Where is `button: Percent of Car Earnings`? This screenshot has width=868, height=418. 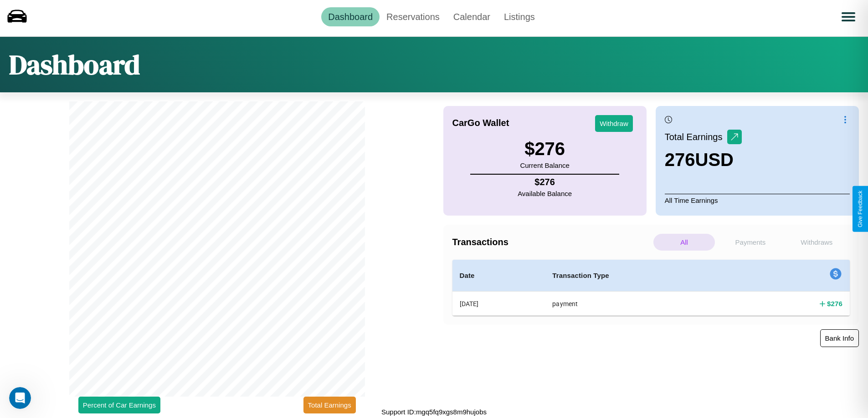
button: Percent of Car Earnings is located at coordinates (119, 405).